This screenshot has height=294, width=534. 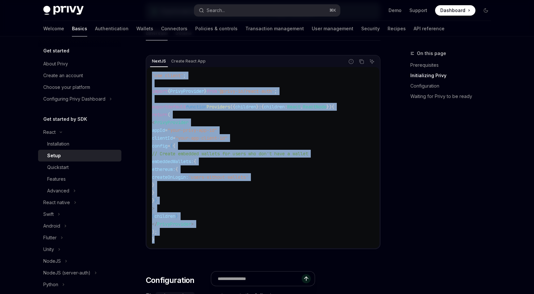 I want to click on span: default, so click(x=177, y=107).